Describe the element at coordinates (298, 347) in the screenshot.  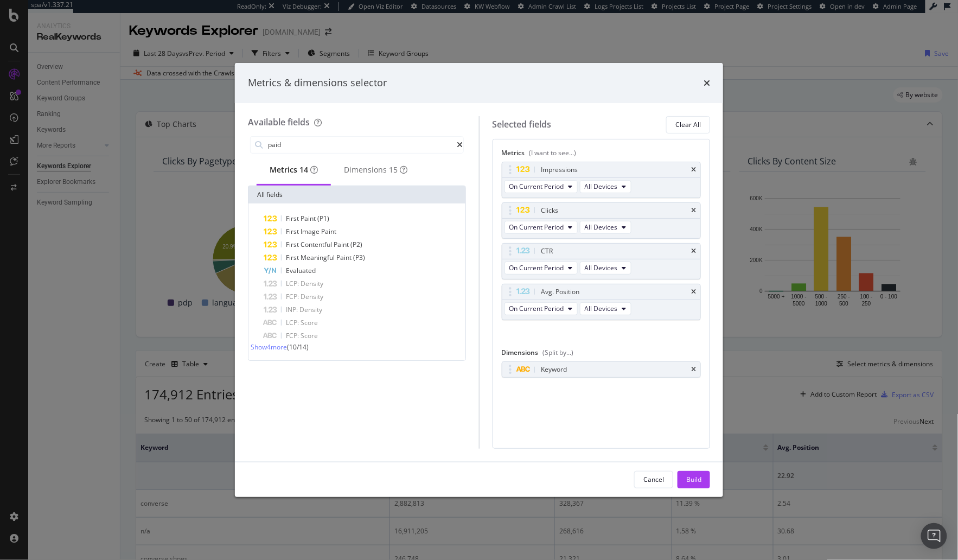
I see `span: ( 10 / 14 )` at that location.